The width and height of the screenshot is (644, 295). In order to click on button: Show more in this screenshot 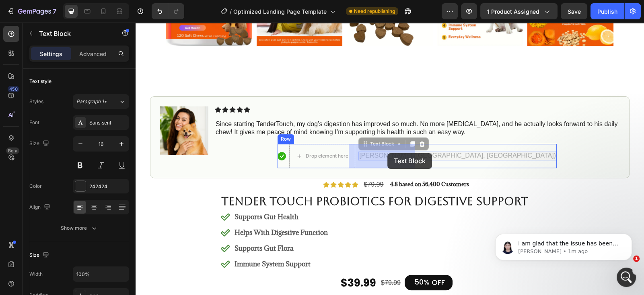, I will do `click(80, 228)`.